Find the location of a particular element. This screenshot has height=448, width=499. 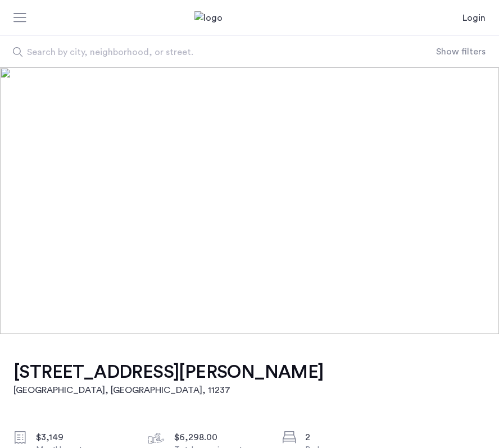

div: $3,149 is located at coordinates (83, 437).